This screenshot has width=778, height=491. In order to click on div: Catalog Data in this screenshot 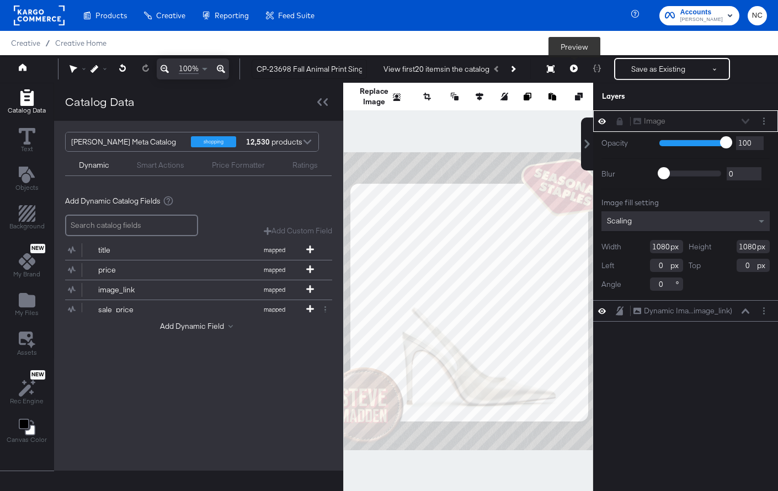, I will do `click(100, 101)`.